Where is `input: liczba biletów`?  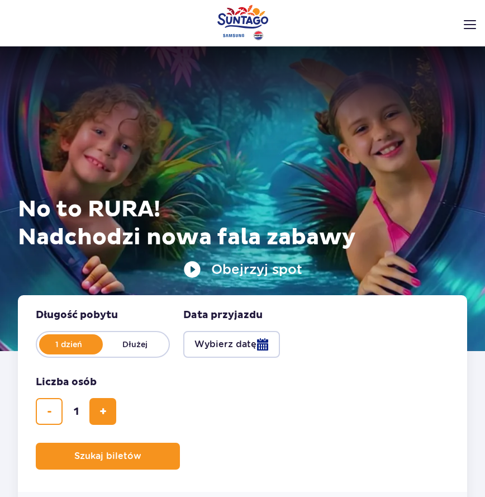 input: liczba biletów is located at coordinates (76, 411).